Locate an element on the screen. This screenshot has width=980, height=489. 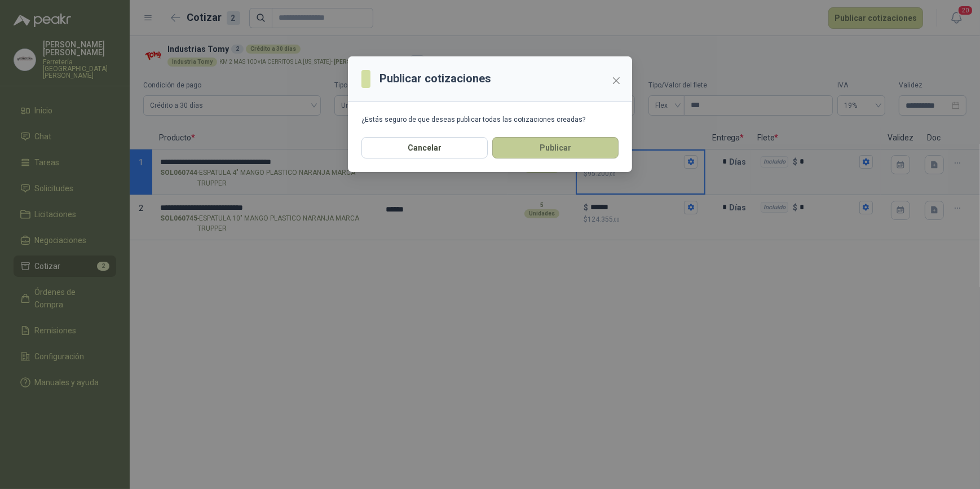
div: ¿Estás seguro de que deseas publicar todas las cotizaciones creadas? is located at coordinates (490, 120).